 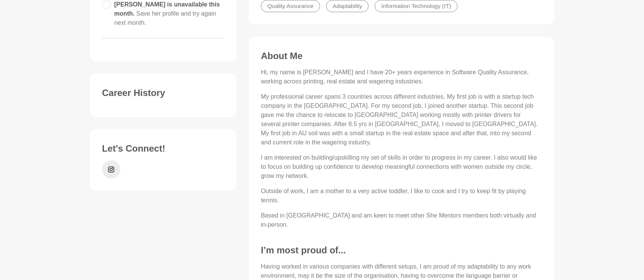 I want to click on p: I am interested on building/upskilling my set of skills in order to progress in my career. I also..., so click(x=401, y=167).